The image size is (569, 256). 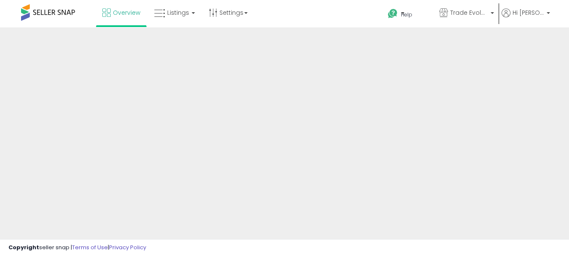 I want to click on span: Overview, so click(x=126, y=13).